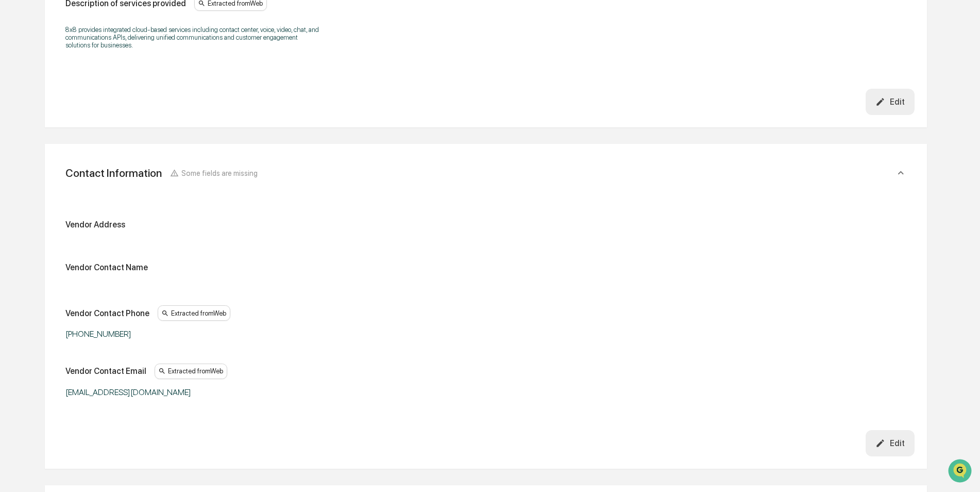 Image resolution: width=980 pixels, height=492 pixels. What do you see at coordinates (13, 13) in the screenshot?
I see `img: f2157a4c-a0d3-4daa-907e-bb6f0de503a5-1751232295721` at bounding box center [13, 13].